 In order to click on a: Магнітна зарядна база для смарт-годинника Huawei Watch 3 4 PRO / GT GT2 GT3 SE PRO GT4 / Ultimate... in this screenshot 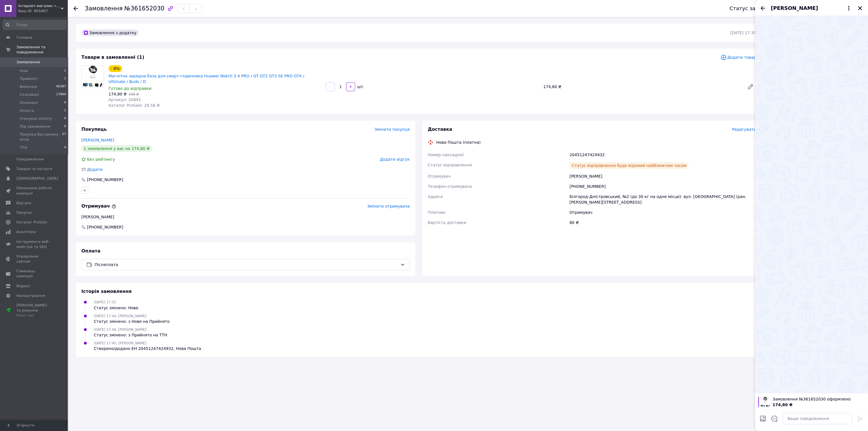, I will do `click(206, 79)`.